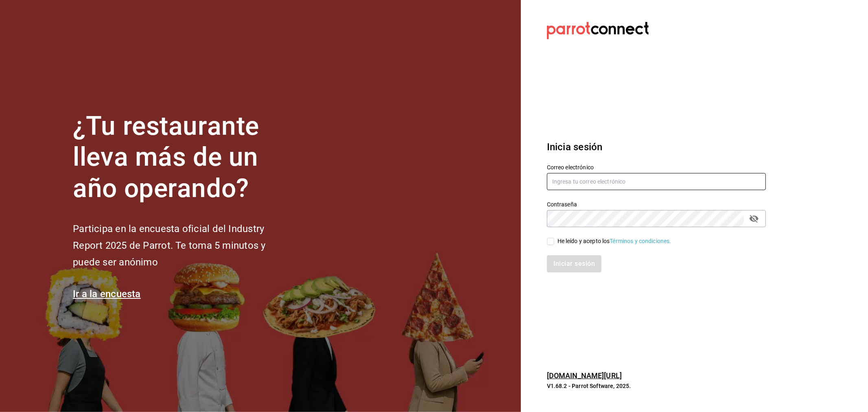 This screenshot has width=868, height=412. I want to click on div: He leído y acepto los, so click(614, 241).